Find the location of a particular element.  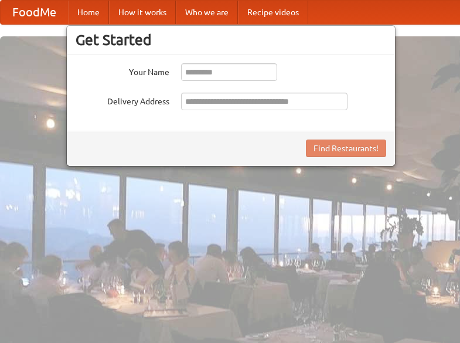

a: Who we are is located at coordinates (207, 12).